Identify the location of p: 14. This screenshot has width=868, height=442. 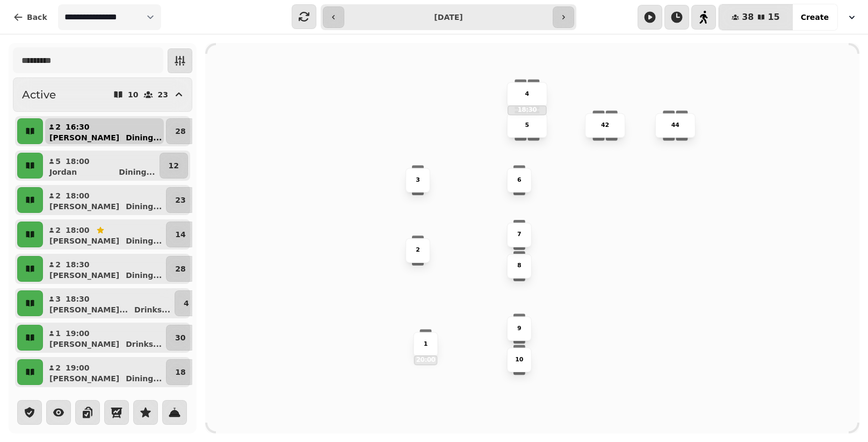
(180, 234).